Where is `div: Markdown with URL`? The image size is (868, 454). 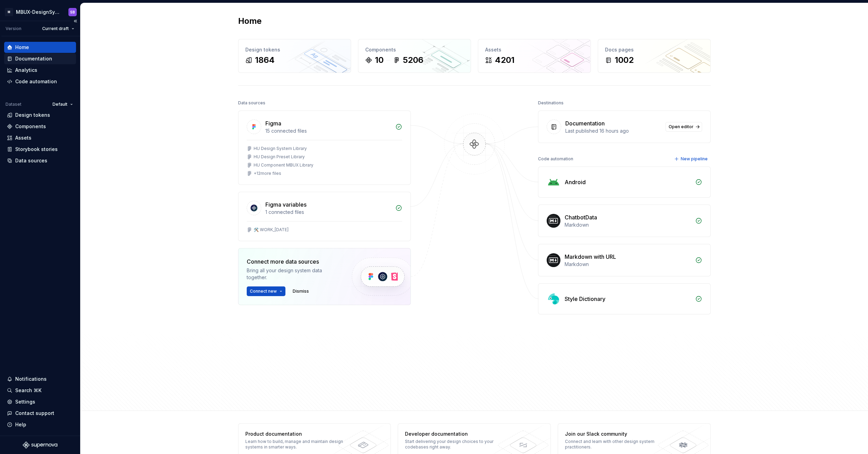 div: Markdown with URL is located at coordinates (590, 257).